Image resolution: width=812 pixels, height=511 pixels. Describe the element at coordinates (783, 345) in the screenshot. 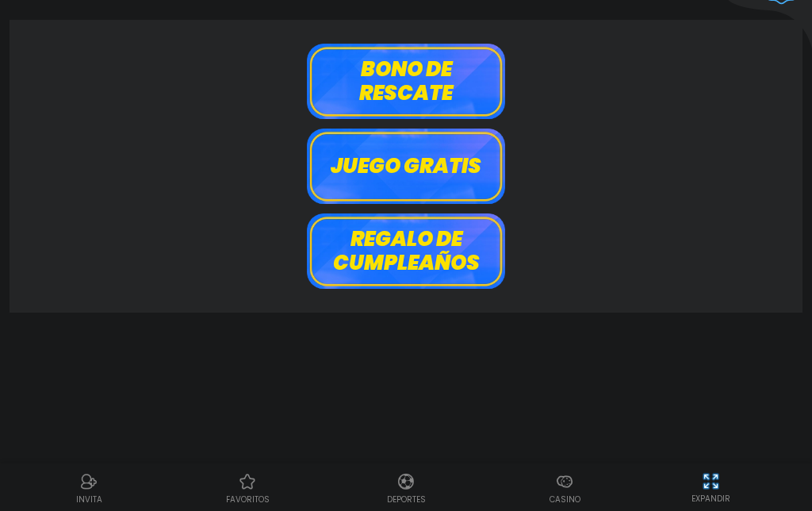

I see `button: Join telegram channel` at that location.